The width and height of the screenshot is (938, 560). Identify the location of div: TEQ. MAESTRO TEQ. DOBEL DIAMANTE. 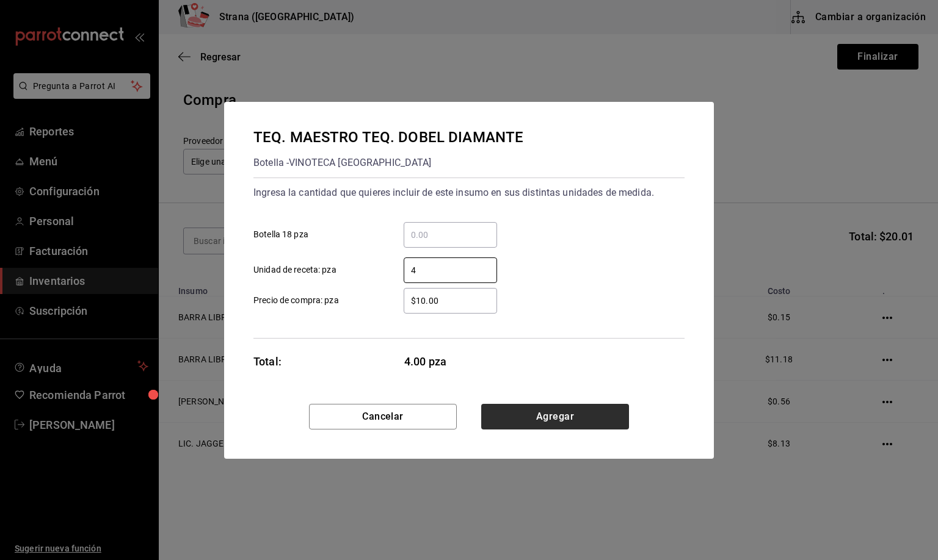
(388, 137).